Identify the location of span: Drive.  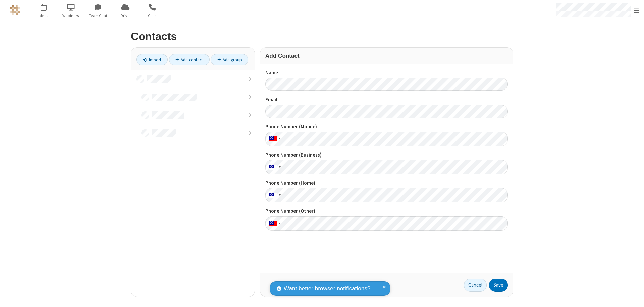
(125, 16).